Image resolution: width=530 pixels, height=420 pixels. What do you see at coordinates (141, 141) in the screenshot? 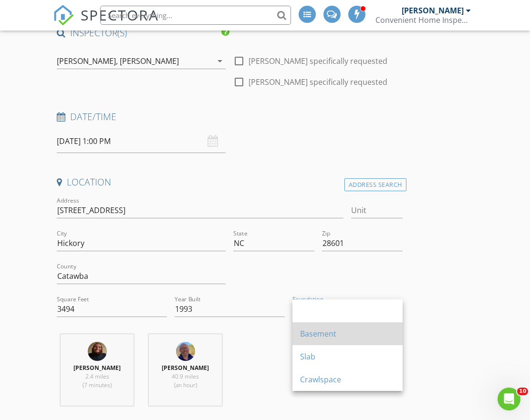
I see `input: Select date` at bounding box center [141, 141].